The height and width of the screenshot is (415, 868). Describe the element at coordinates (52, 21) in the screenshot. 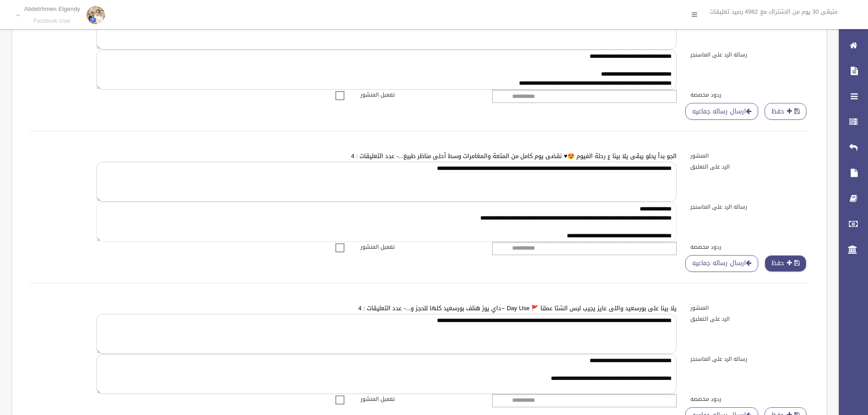

I see `small: Facebook User` at that location.